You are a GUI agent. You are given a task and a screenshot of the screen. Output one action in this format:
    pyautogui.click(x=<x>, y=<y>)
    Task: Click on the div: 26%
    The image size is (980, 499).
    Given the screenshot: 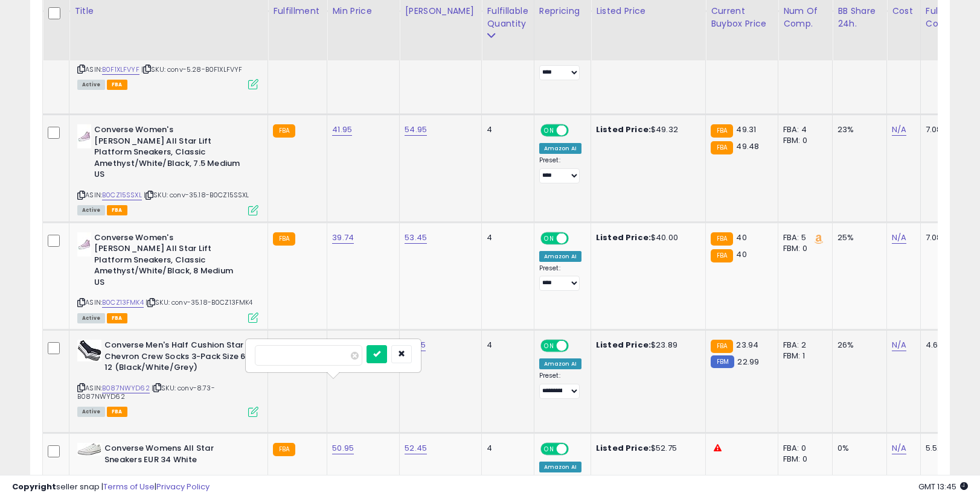 What is the action you would take?
    pyautogui.click(x=858, y=345)
    